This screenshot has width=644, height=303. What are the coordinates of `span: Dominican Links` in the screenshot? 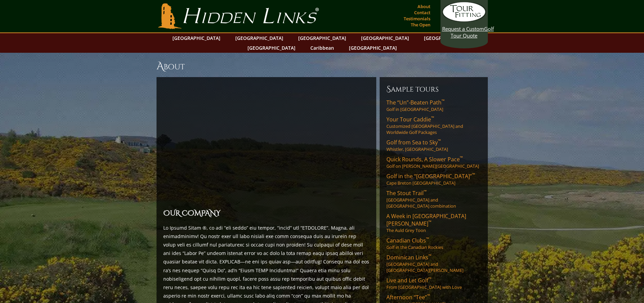 It's located at (409, 257).